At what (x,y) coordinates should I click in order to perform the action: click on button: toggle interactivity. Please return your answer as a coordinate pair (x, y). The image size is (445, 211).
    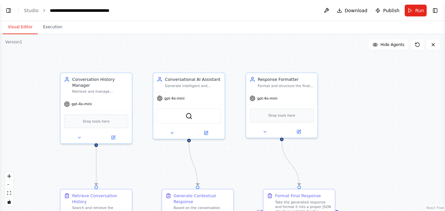
    Looking at the image, I should click on (9, 201).